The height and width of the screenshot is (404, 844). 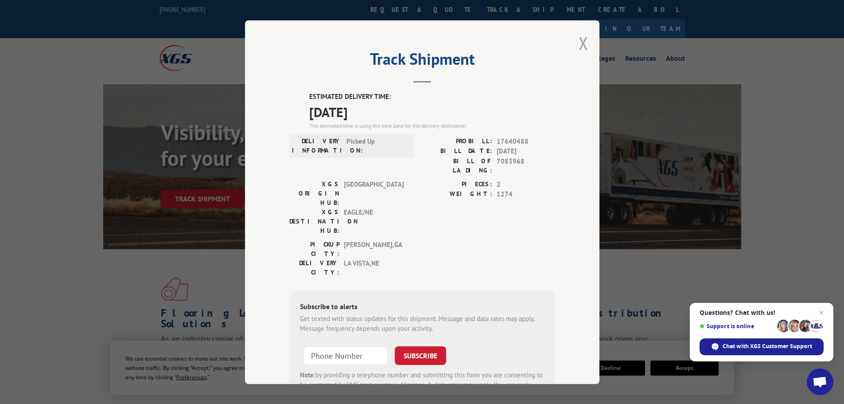 What do you see at coordinates (821, 312) in the screenshot?
I see `span: Close chat` at bounding box center [821, 312].